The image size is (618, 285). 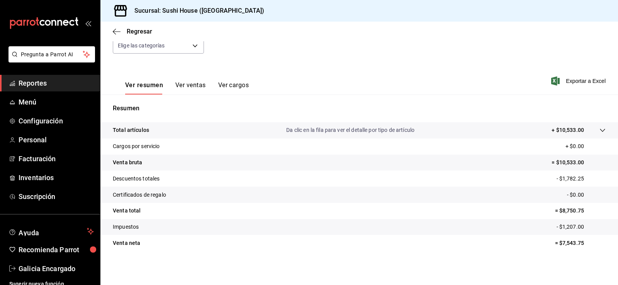 I want to click on p: - $1,207.00, so click(x=581, y=227).